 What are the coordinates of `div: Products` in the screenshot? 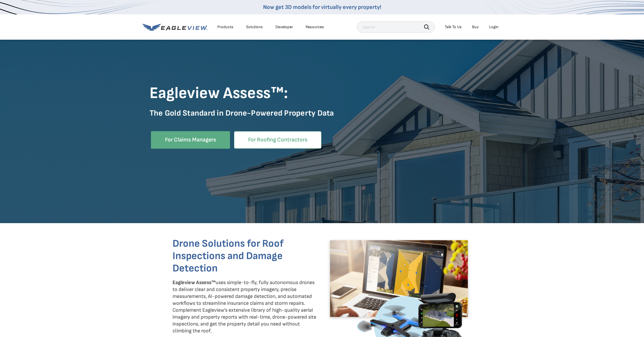 It's located at (226, 27).